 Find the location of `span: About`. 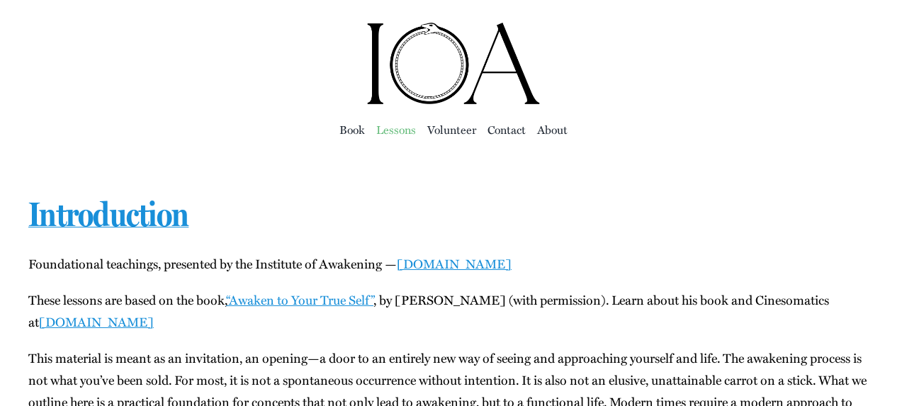

span: About is located at coordinates (552, 130).